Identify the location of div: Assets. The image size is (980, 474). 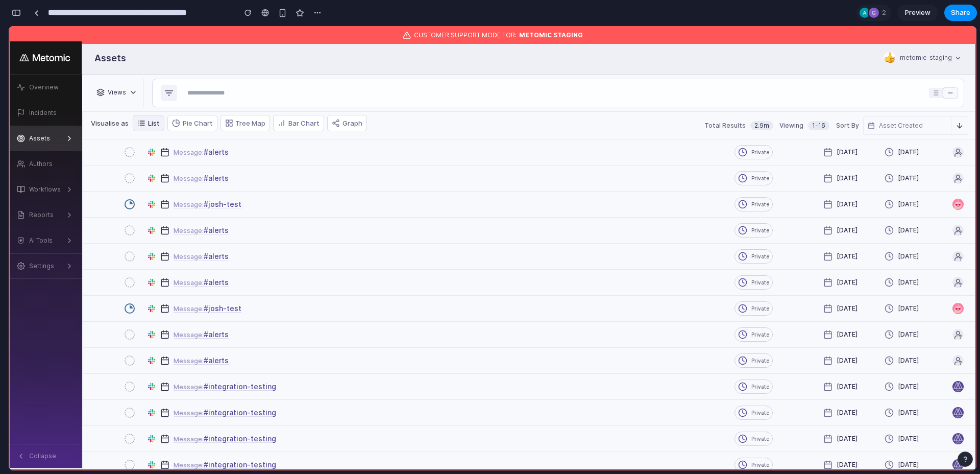
(31, 112).